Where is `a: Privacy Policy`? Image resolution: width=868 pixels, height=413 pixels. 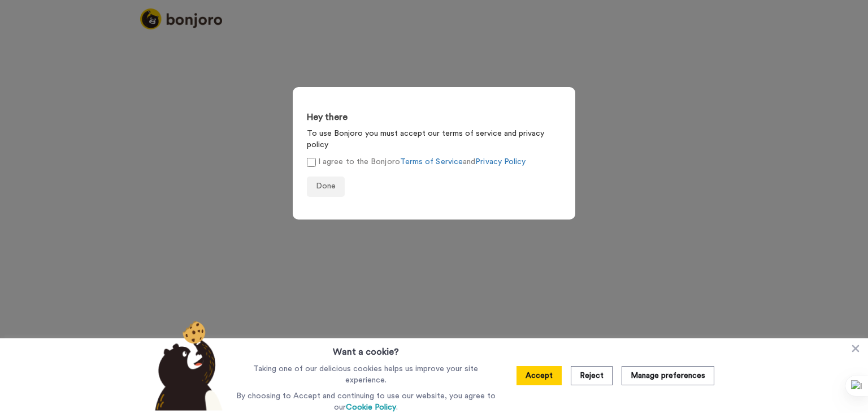
a: Privacy Policy is located at coordinates (500, 162).